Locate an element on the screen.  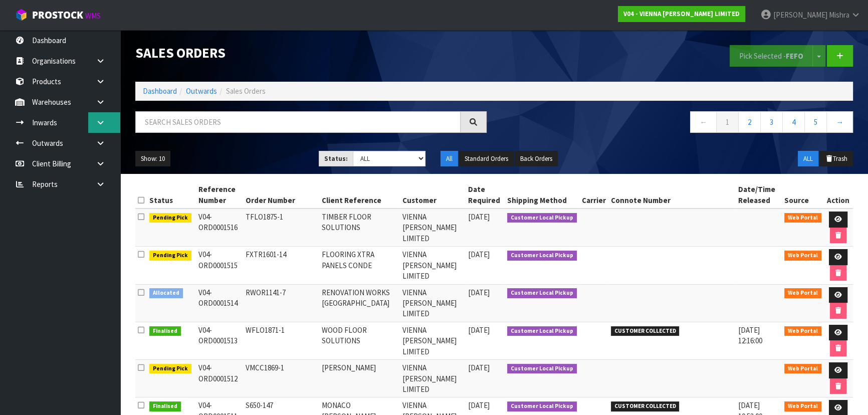
td: TIMBER FLOOR SOLUTIONS is located at coordinates (359, 227).